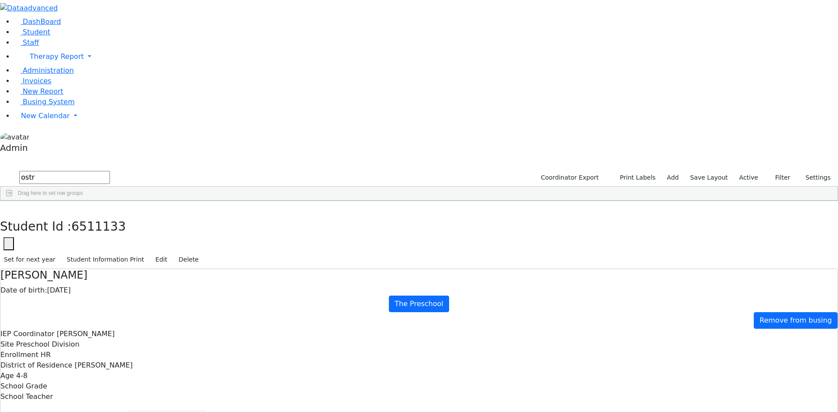 The height and width of the screenshot is (412, 838). What do you see at coordinates (44, 70) in the screenshot?
I see `a: Administration` at bounding box center [44, 70].